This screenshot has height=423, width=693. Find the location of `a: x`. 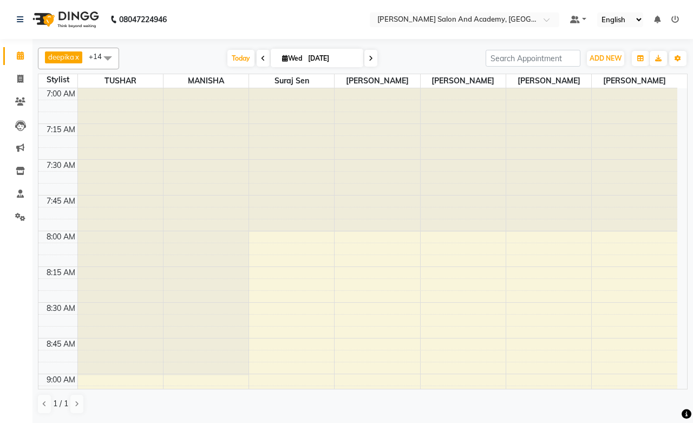

a: x is located at coordinates (76, 57).